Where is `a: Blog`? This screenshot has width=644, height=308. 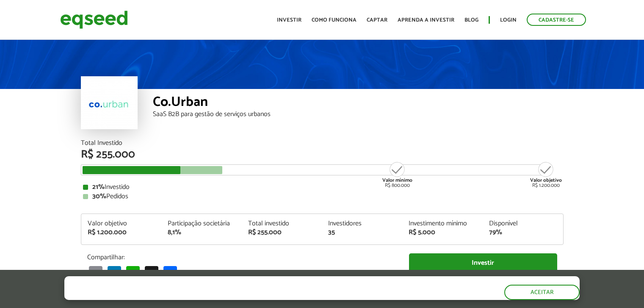
a: Blog is located at coordinates (472, 20).